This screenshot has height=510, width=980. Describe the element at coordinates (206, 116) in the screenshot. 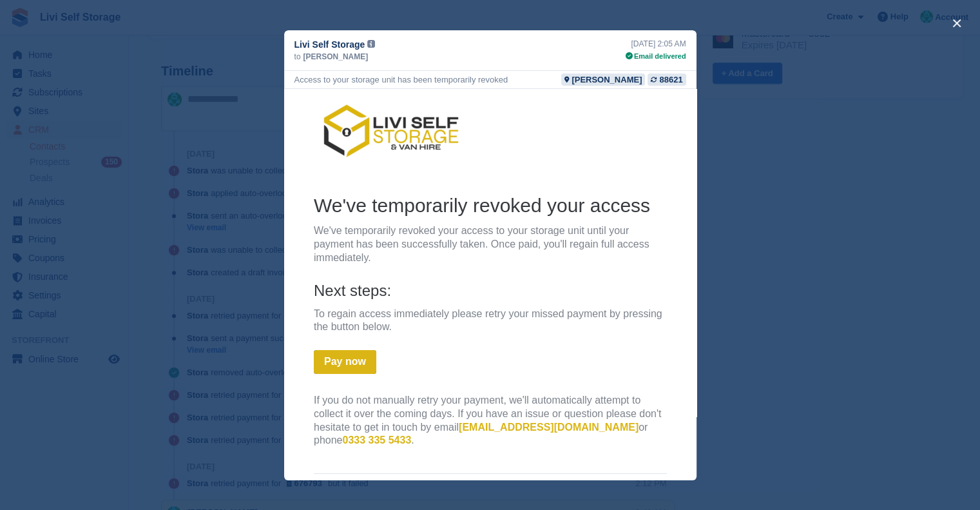

I see `h2: We've temporarily revoked your access` at that location.